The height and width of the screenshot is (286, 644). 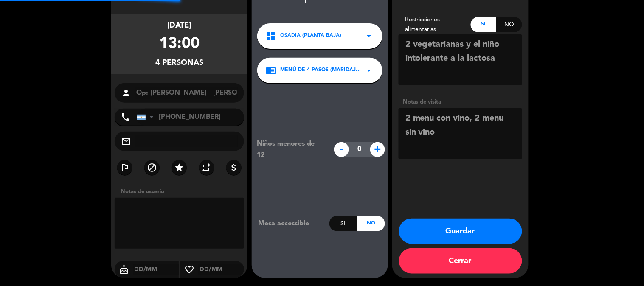 I want to click on div: 13:00, so click(x=179, y=44).